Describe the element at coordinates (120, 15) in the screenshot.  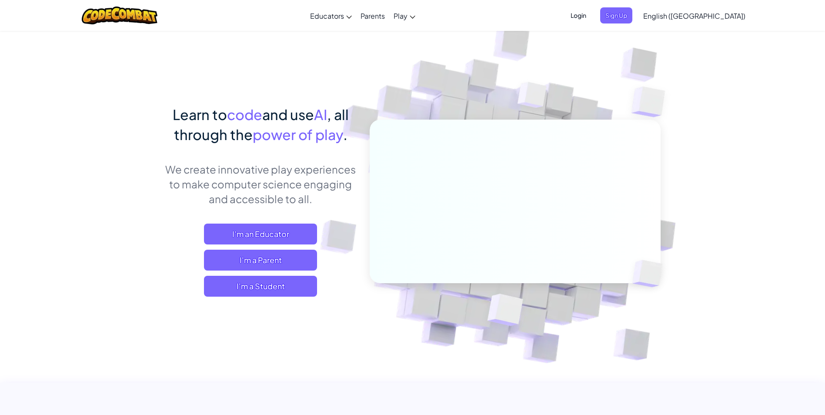
I see `a: CodeCombat logo` at that location.